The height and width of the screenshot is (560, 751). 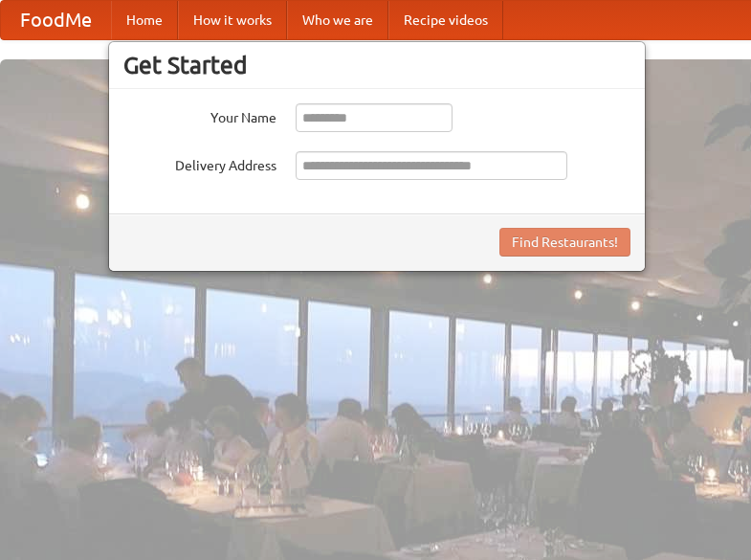 I want to click on a: Recipe videos, so click(x=446, y=21).